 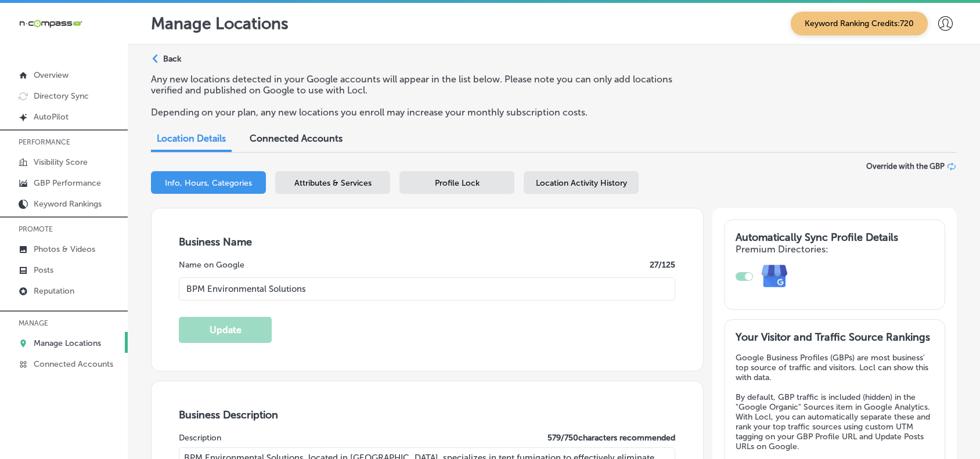 What do you see at coordinates (191, 138) in the screenshot?
I see `span: Location Details` at bounding box center [191, 138].